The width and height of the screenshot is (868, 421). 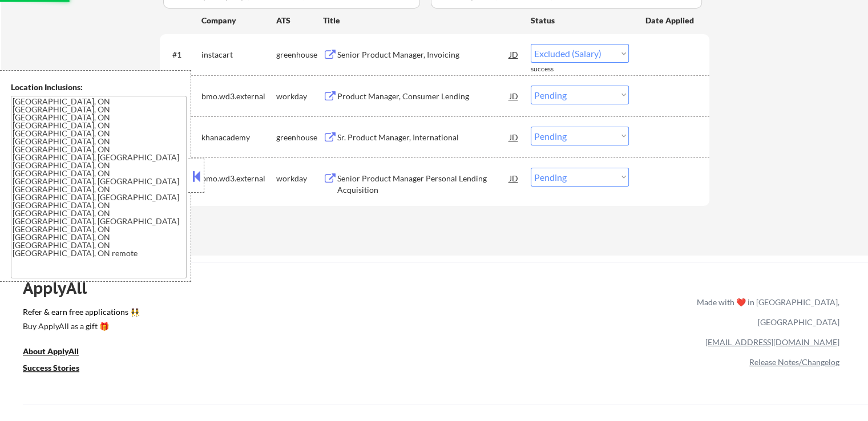 I want to click on a: Buy ApplyAll as a gift 🎁, so click(x=80, y=327).